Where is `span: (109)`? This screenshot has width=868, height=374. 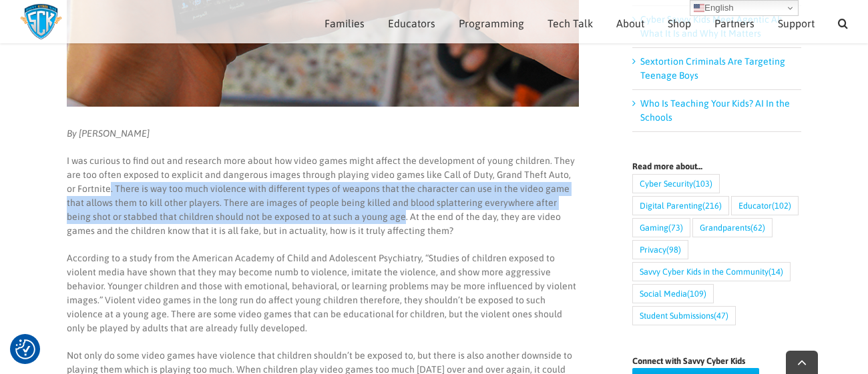 span: (109) is located at coordinates (696, 293).